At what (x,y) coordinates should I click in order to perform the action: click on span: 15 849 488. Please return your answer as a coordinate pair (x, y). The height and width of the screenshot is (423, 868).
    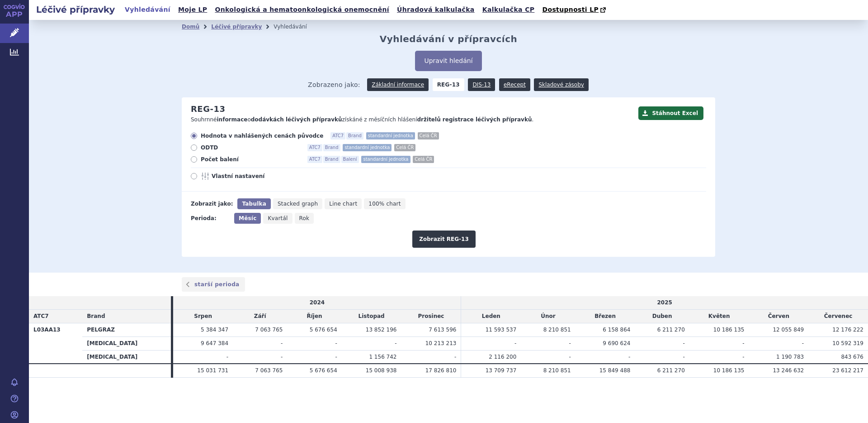
    Looking at the image, I should click on (615, 370).